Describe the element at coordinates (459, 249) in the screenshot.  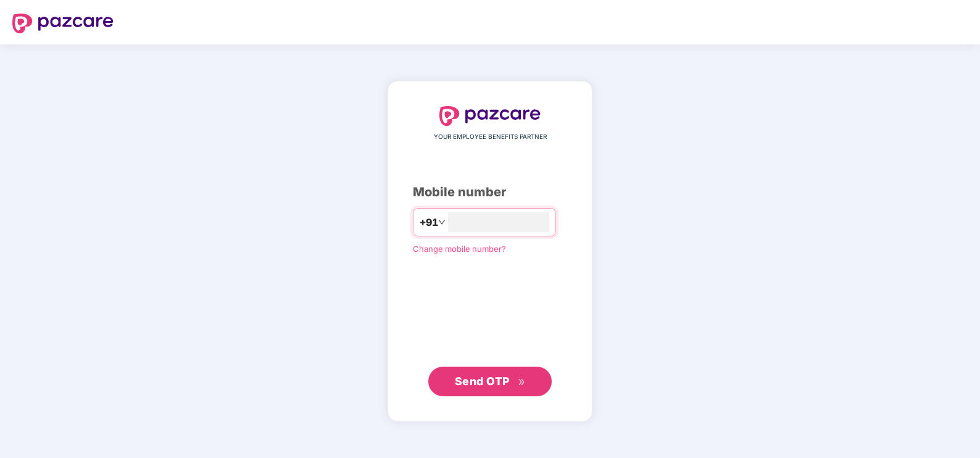
I see `span: Change mobile number?` at that location.